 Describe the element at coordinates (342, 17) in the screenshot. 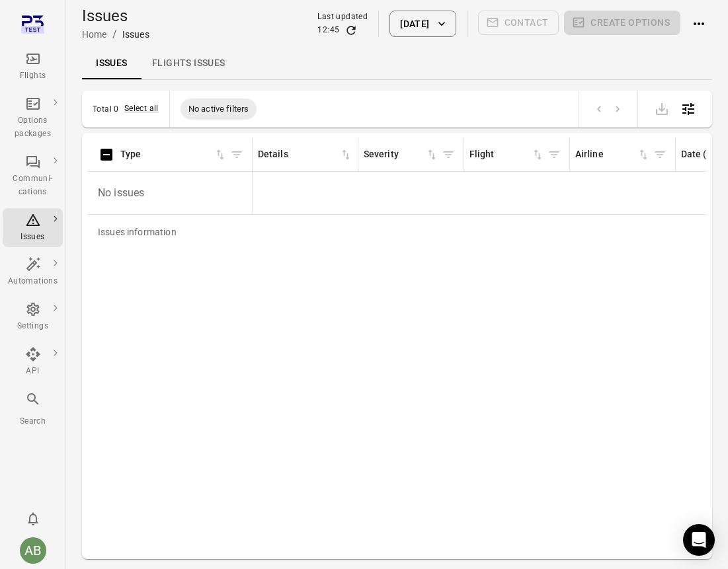

I see `div: Last updated` at that location.